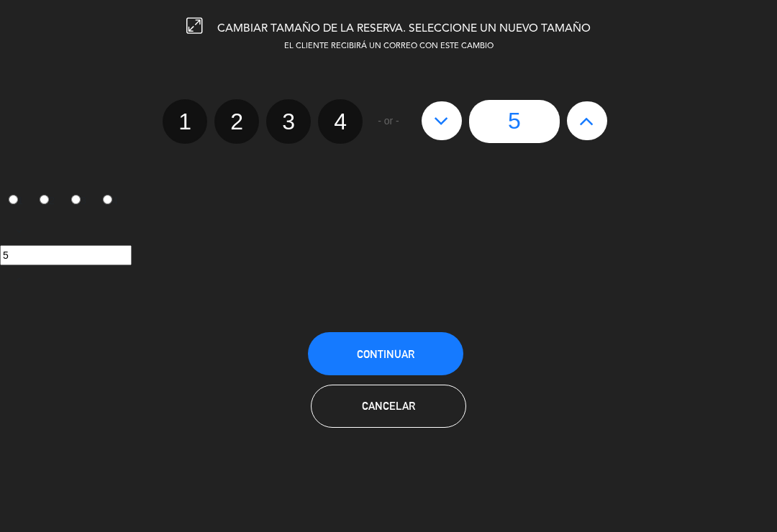 The height and width of the screenshot is (532, 777). What do you see at coordinates (388, 46) in the screenshot?
I see `span: EL CLIENTE RECIBIRÁ UN CORREO CON ESTE CAMBIO` at bounding box center [388, 46].